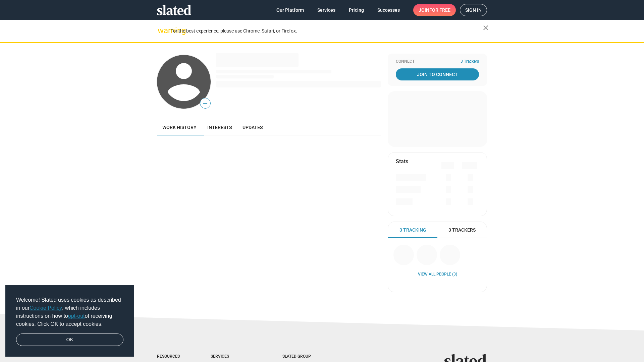  I want to click on a: dismiss cookie message, so click(70, 340).